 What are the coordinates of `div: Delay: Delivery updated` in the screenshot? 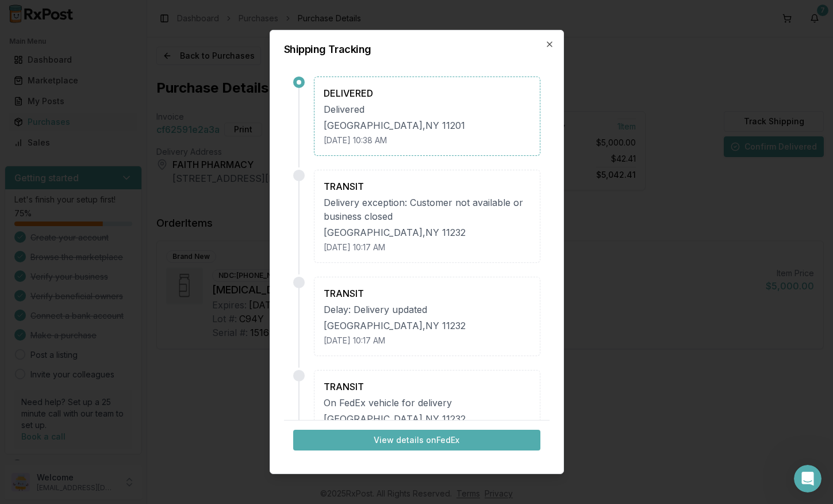 It's located at (427, 309).